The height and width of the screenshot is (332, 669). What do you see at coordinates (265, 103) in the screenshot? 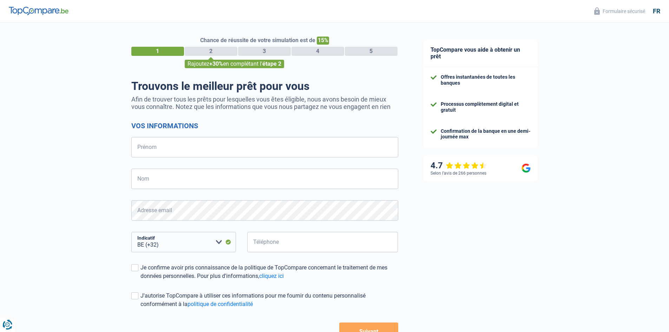
I see `p: Afin de trouver tous les prêts pour lesquelles vous êtes éligible, nous avons besoin de mieux vou...` at bounding box center [265, 103].